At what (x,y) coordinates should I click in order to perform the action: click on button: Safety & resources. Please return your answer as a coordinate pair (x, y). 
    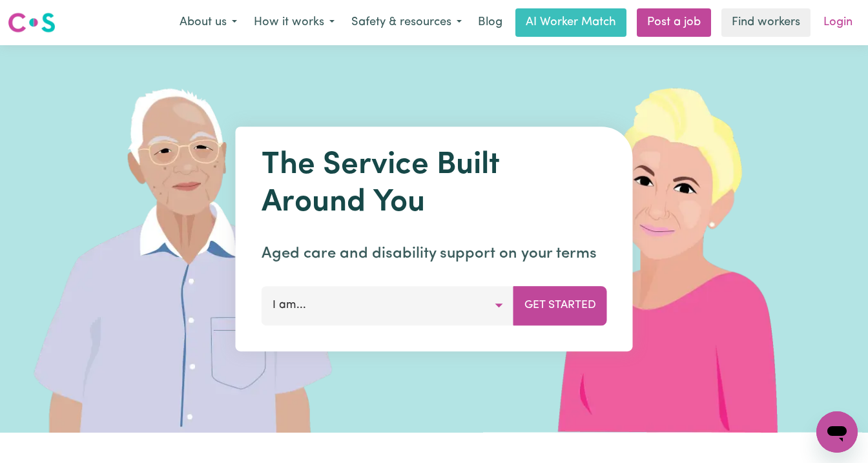
    Looking at the image, I should click on (406, 23).